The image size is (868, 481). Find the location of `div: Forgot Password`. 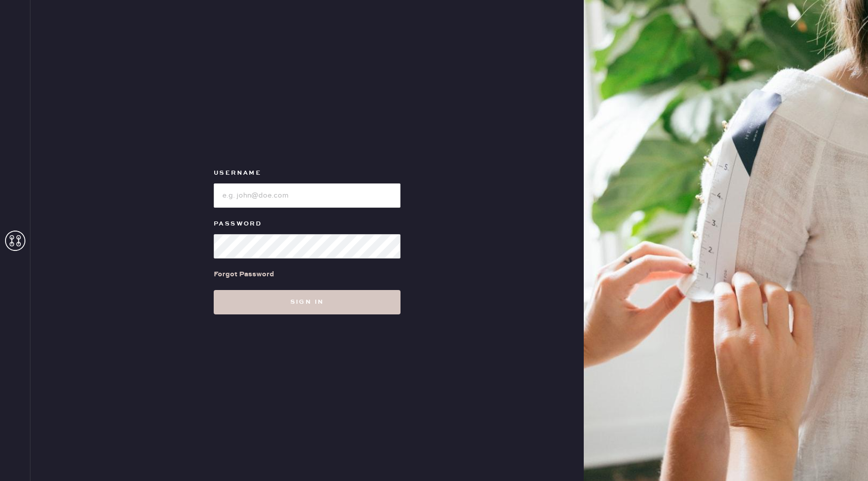

div: Forgot Password is located at coordinates (244, 274).